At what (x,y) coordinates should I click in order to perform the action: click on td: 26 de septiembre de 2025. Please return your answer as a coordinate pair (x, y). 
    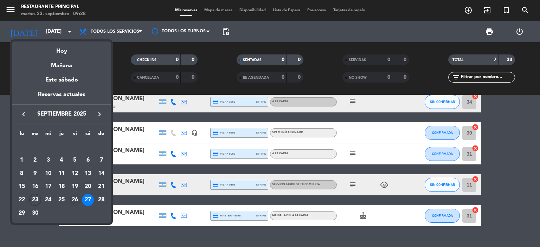
    Looking at the image, I should click on (75, 200).